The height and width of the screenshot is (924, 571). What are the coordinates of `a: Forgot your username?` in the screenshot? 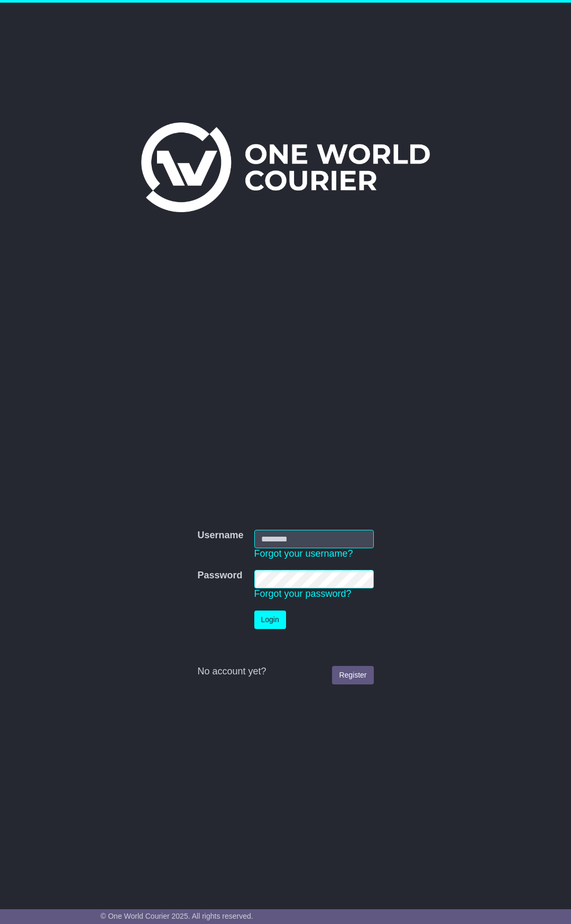 It's located at (303, 554).